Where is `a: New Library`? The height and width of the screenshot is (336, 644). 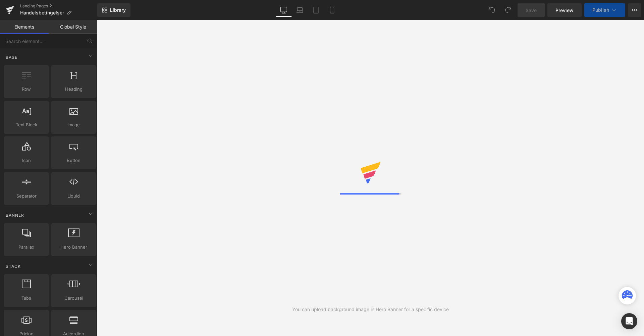 a: New Library is located at coordinates (114, 10).